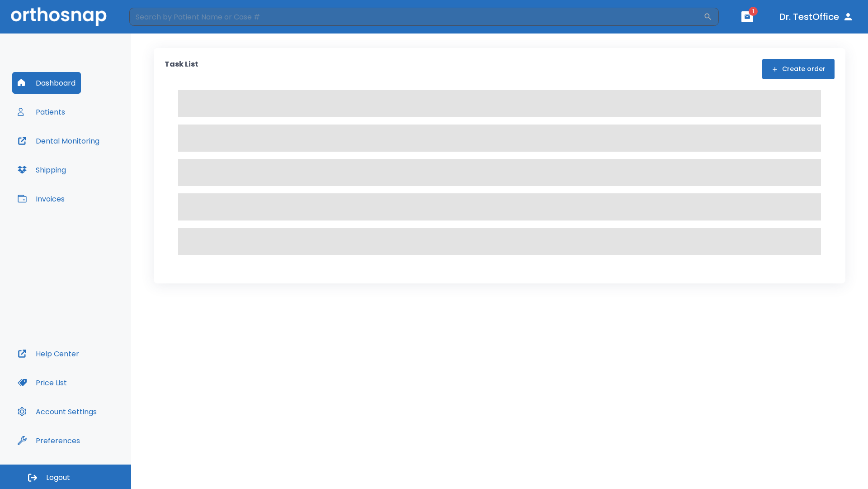 The image size is (868, 489). What do you see at coordinates (417, 17) in the screenshot?
I see `input: Search by Patient Name or Case #` at bounding box center [417, 17].